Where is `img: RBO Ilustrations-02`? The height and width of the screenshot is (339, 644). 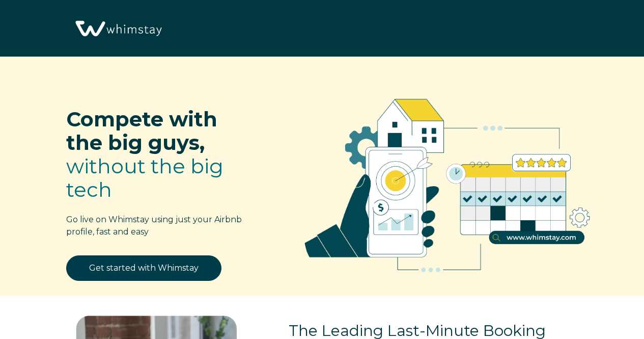 img: RBO Ilustrations-02 is located at coordinates (448, 180).